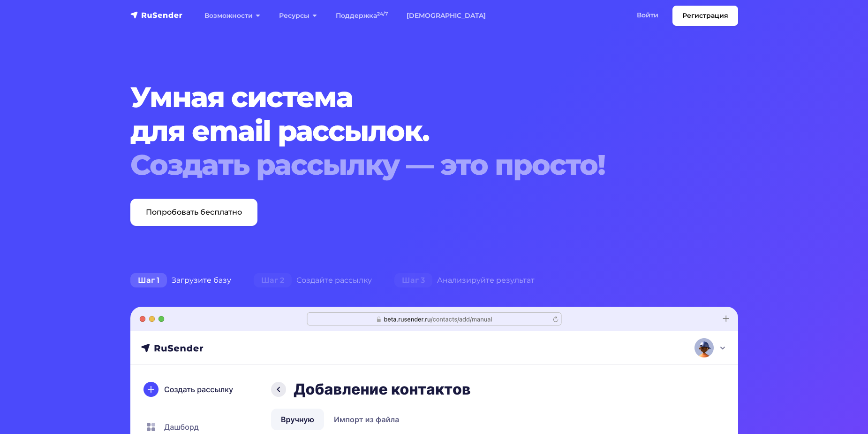 Image resolution: width=868 pixels, height=434 pixels. Describe the element at coordinates (409, 165) in the screenshot. I see `div: Создать рассылку — это просто!` at that location.